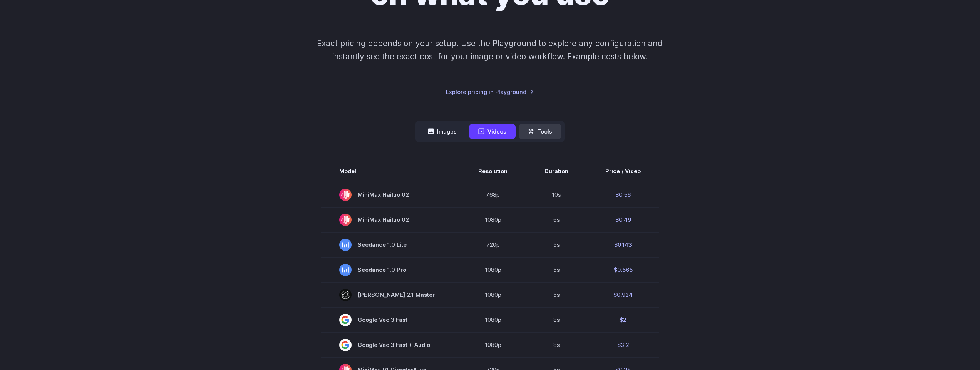  What do you see at coordinates (623, 294) in the screenshot?
I see `td: $0.924` at bounding box center [623, 294].